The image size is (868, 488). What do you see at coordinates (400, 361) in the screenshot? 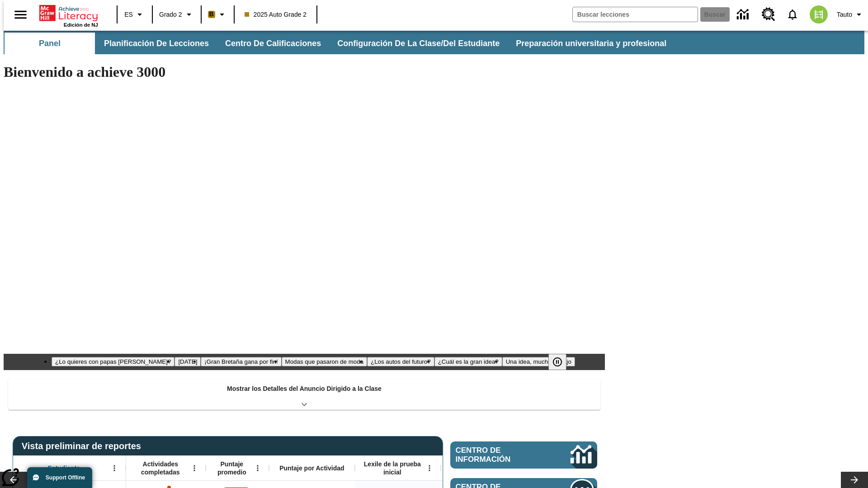
I see `button: Diapositiva 5 ¿Los autos del futuro?` at bounding box center [400, 361].